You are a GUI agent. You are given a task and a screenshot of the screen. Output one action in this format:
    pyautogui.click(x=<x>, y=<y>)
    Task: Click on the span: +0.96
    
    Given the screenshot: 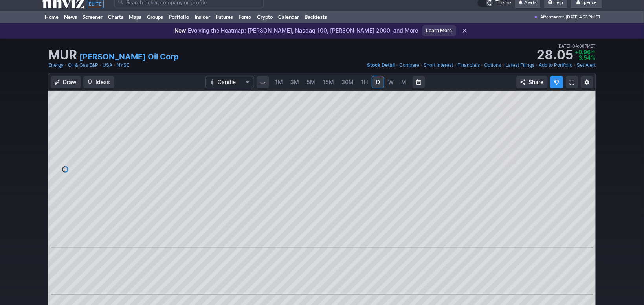 What is the action you would take?
    pyautogui.click(x=583, y=52)
    